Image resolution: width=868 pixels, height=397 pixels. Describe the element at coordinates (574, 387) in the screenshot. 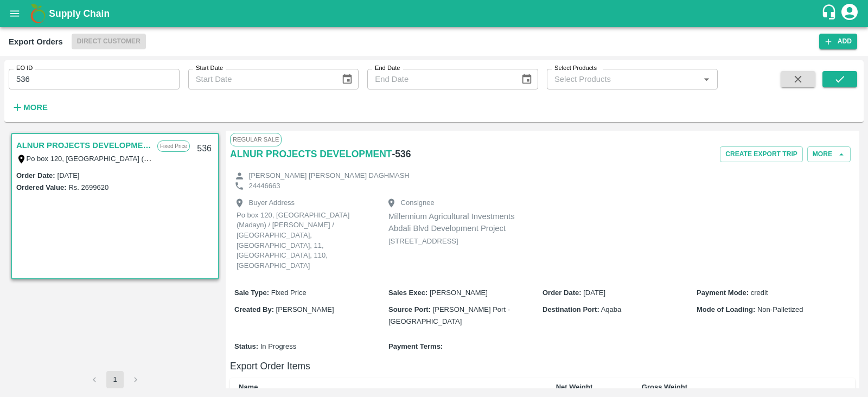

I see `b: Net Weight` at that location.